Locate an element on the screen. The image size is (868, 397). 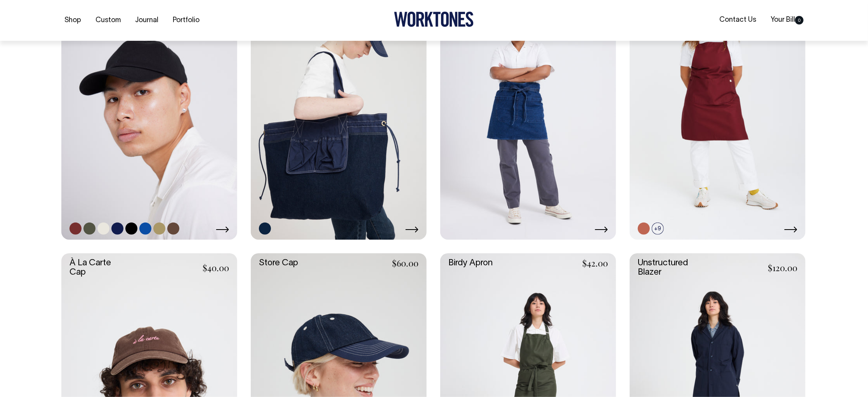
a: Custom is located at coordinates (108, 20).